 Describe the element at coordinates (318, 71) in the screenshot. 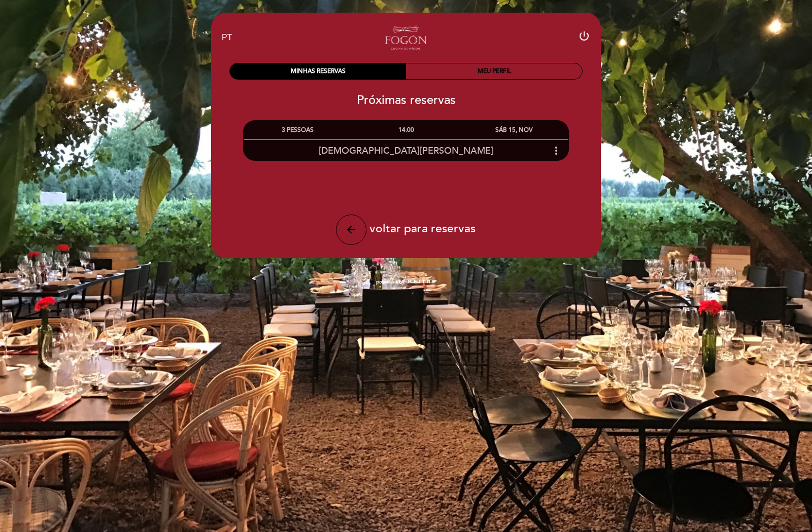

I see `div: MINHAS RESERVAS` at that location.